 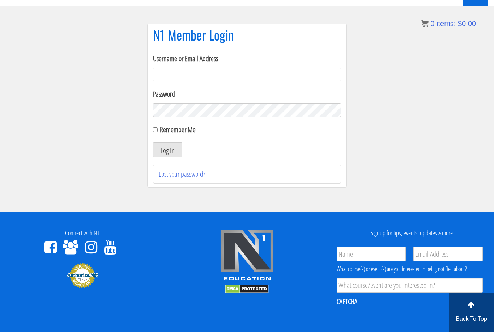 What do you see at coordinates (247, 59) in the screenshot?
I see `label: Username or Email Address` at bounding box center [247, 59].